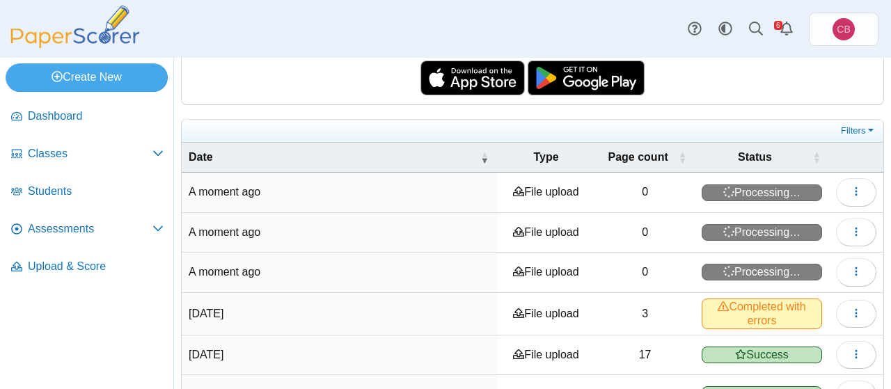  I want to click on img: PaperScorer, so click(75, 26).